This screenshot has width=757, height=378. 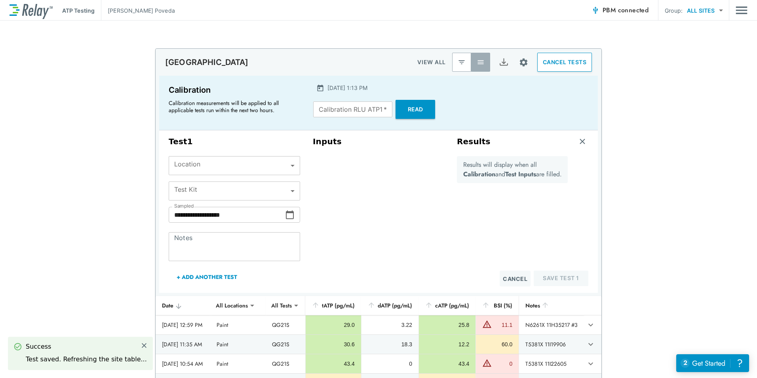 What do you see at coordinates (523, 62) in the screenshot?
I see `button: Site setup` at bounding box center [523, 62].